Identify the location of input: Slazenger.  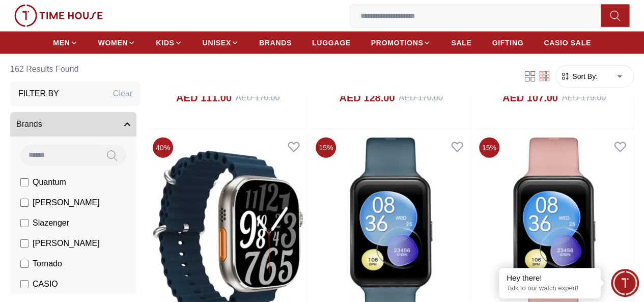
(25, 223).